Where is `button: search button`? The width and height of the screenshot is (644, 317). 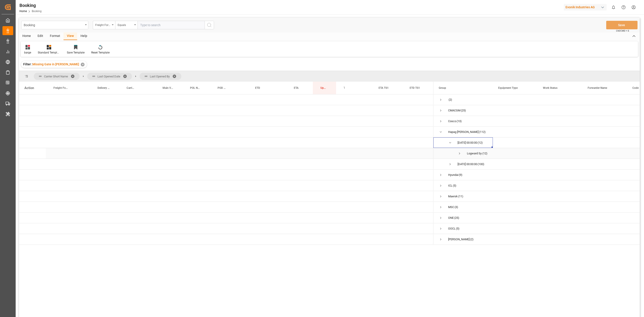 button: search button is located at coordinates (209, 25).